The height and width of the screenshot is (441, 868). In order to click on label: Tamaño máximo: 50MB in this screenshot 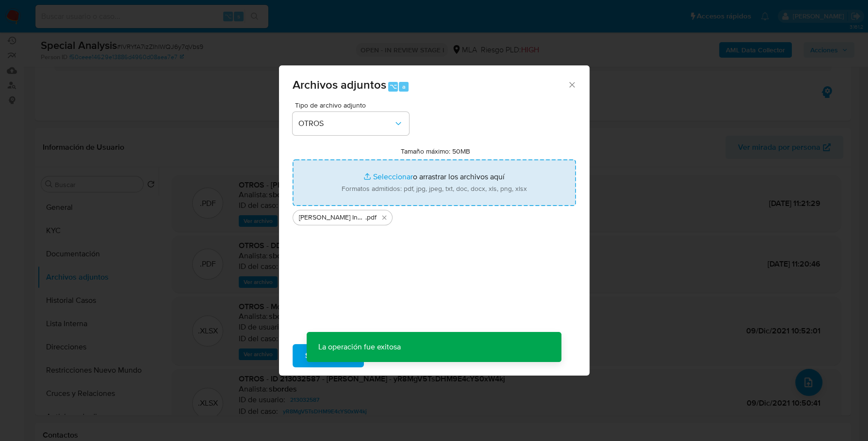, I will do `click(435, 151)`.